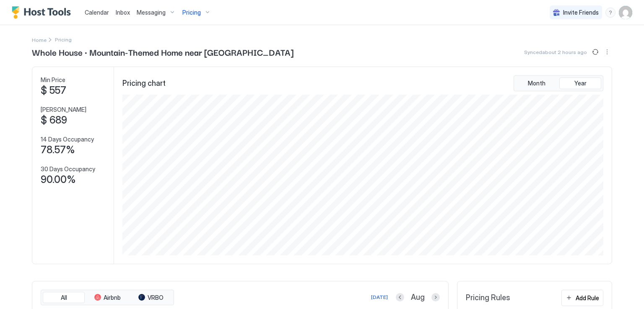 The width and height of the screenshot is (644, 309). What do you see at coordinates (626, 12) in the screenshot?
I see `div: User profile` at bounding box center [626, 12].